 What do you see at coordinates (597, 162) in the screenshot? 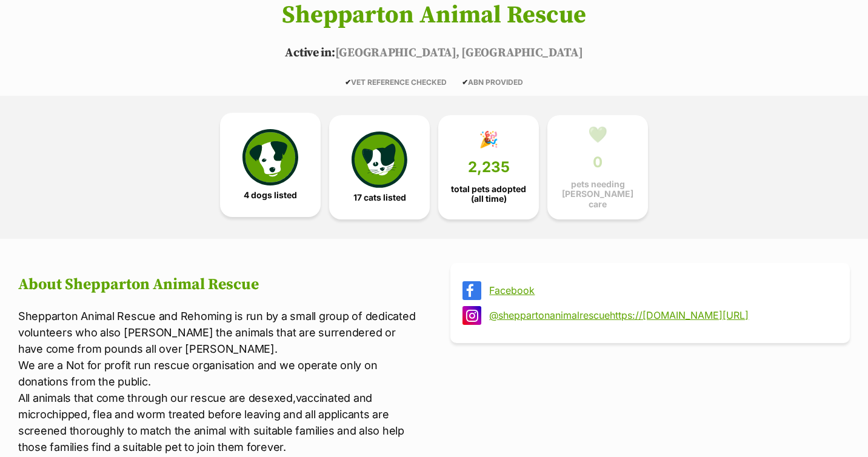
I see `span: 0` at bounding box center [597, 162].